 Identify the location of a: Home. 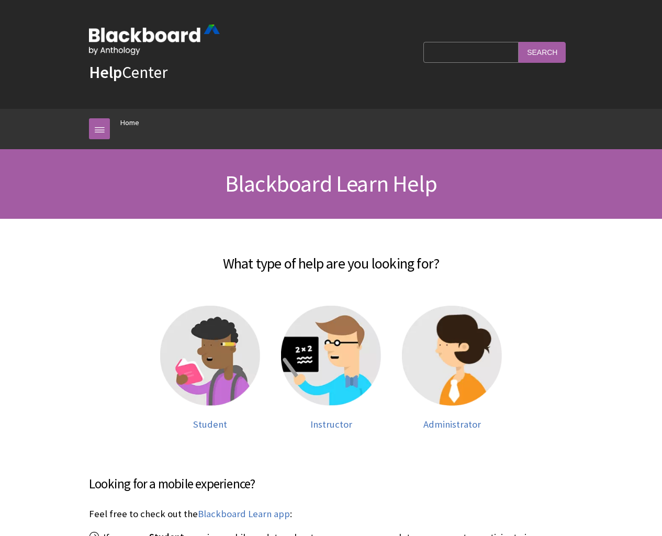
(130, 122).